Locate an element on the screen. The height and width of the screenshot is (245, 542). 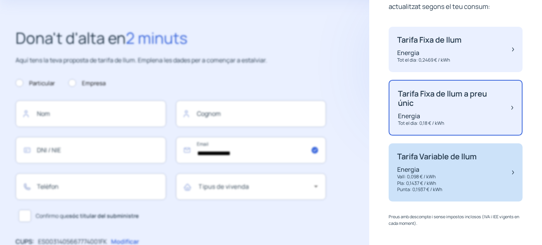
span: 2 minuts is located at coordinates (156, 38).